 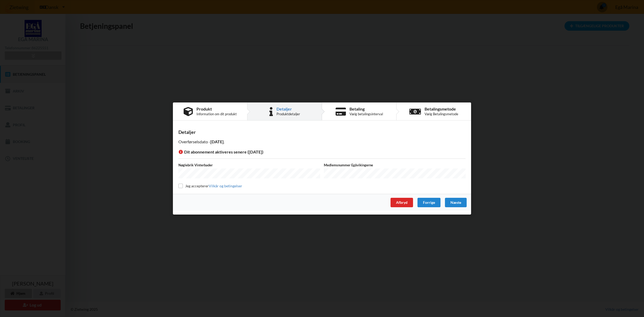 What do you see at coordinates (395, 165) in the screenshot?
I see `label: Medlemsnummer Egåvikingerne` at bounding box center [395, 165].